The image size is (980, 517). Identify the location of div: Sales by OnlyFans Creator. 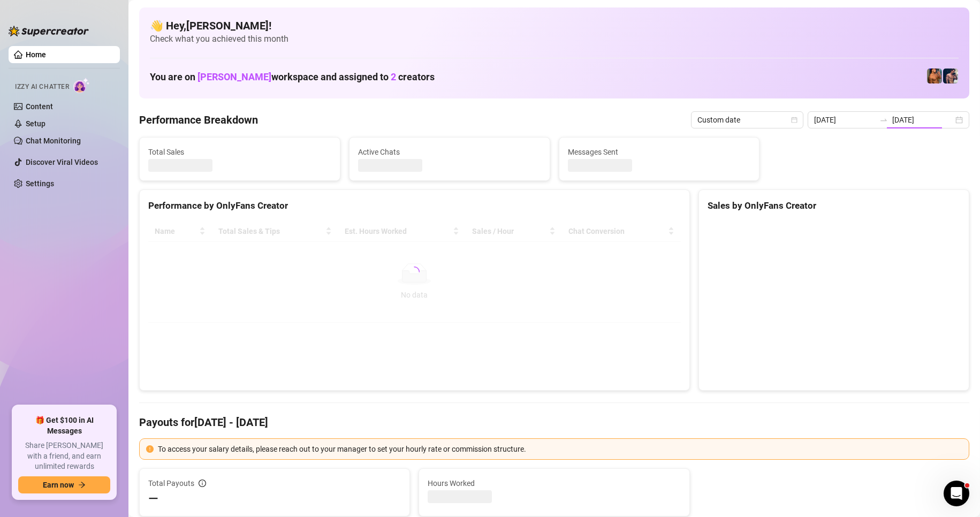
(834, 205).